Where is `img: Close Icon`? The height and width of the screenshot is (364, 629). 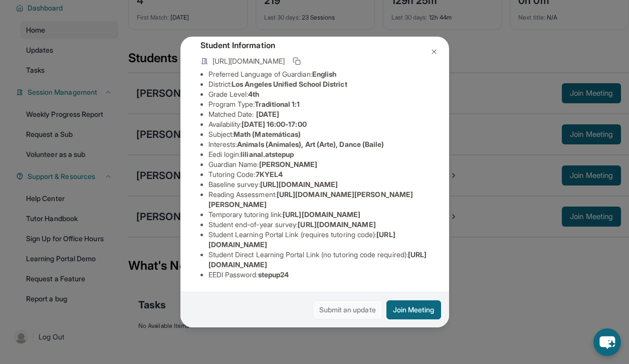
img: Close Icon is located at coordinates (434, 52).